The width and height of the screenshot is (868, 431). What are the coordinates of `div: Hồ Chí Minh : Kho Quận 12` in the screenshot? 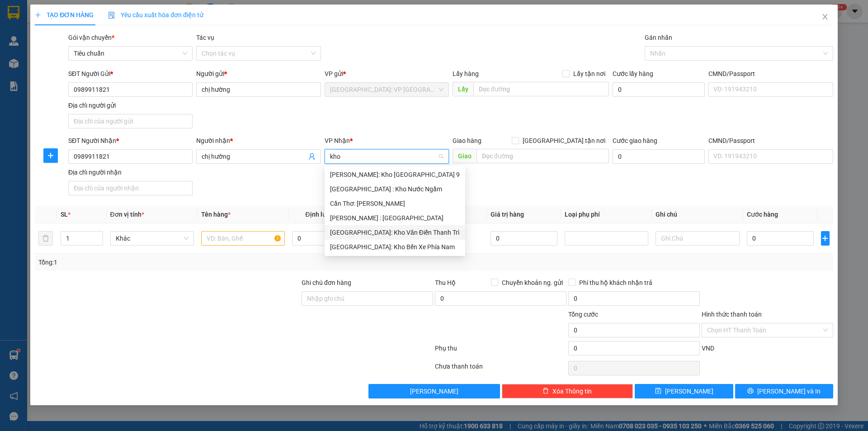 It's located at (395, 218).